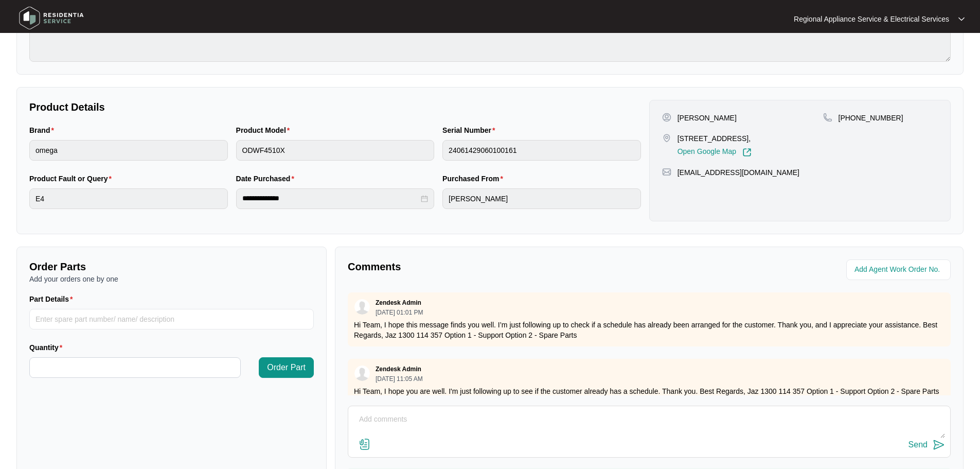 This screenshot has height=469, width=980. What do you see at coordinates (747, 152) in the screenshot?
I see `img: Link-External` at bounding box center [747, 152].